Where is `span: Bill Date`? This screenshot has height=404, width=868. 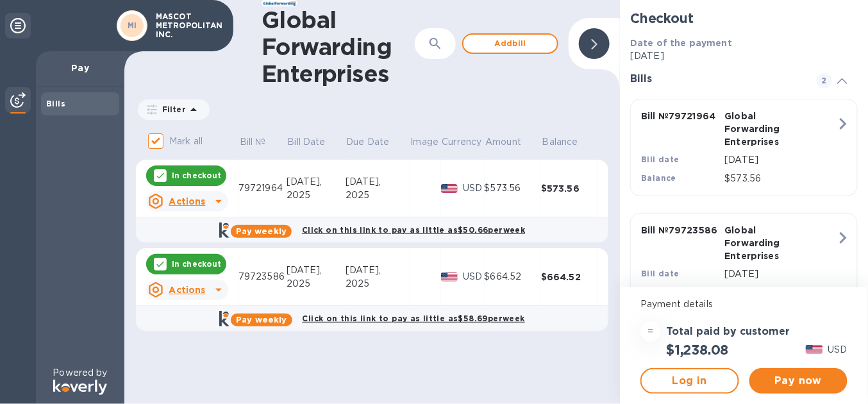 span: Bill Date is located at coordinates (315, 141).